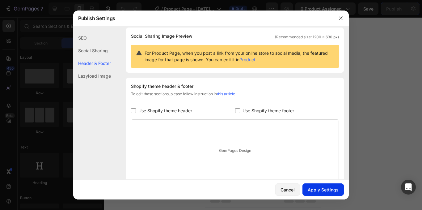 This screenshot has height=210, width=422. Describe the element at coordinates (92, 63) in the screenshot. I see `div: Header & Footer` at that location.